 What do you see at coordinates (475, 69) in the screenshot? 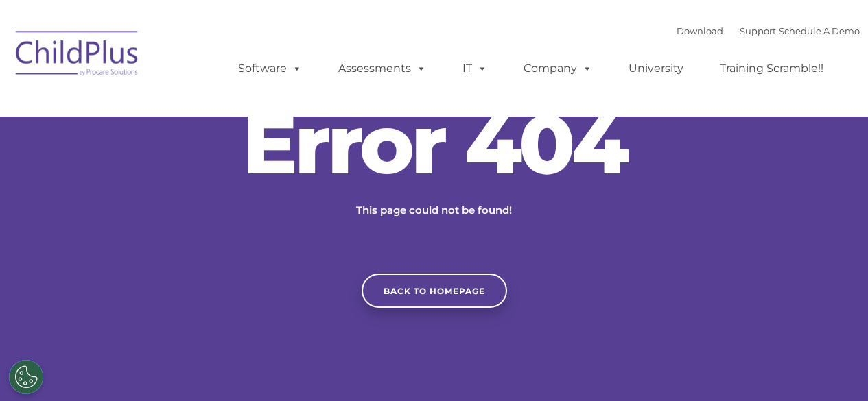
I see `a: IT` at bounding box center [475, 69].